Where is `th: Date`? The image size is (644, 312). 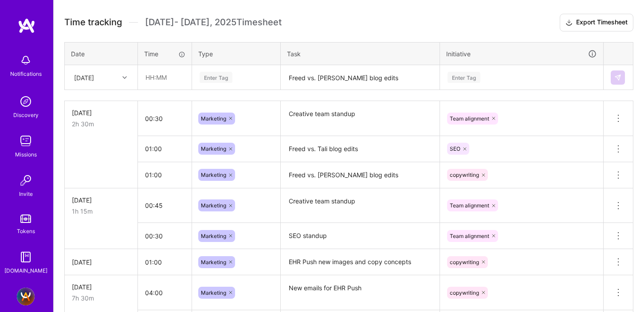
th: Date is located at coordinates (101, 54).